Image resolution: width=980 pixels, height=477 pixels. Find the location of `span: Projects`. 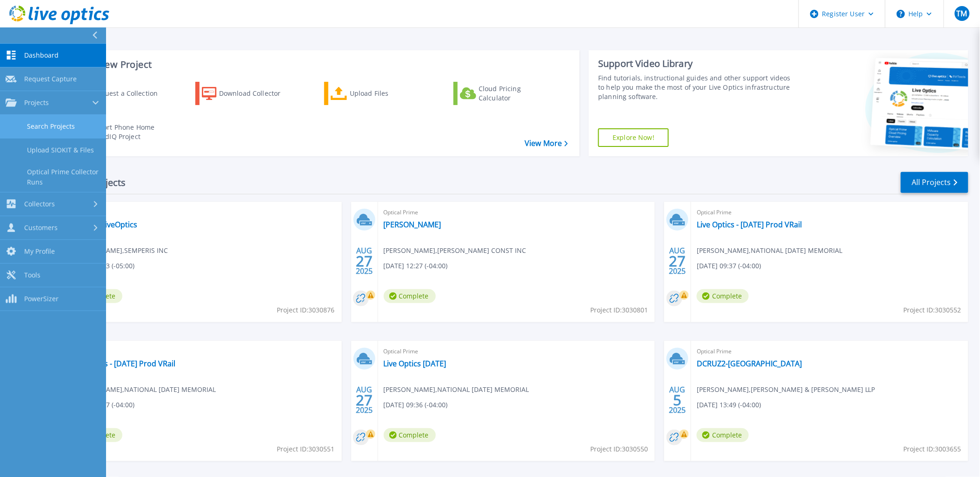

span: Projects is located at coordinates (36, 103).